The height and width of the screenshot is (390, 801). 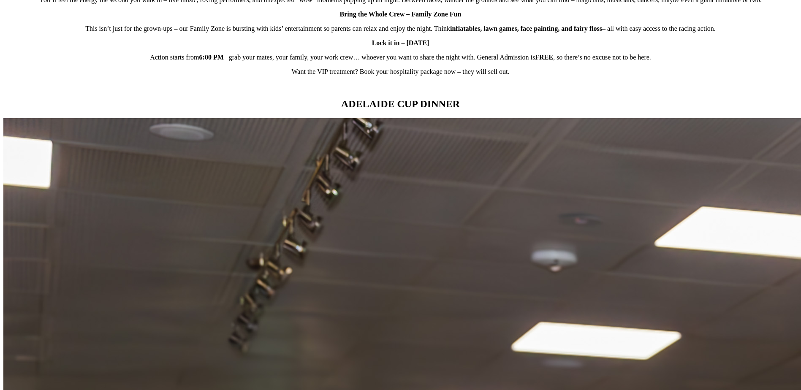 I want to click on h2: ADELAIDE CUP DINNER, so click(x=401, y=104).